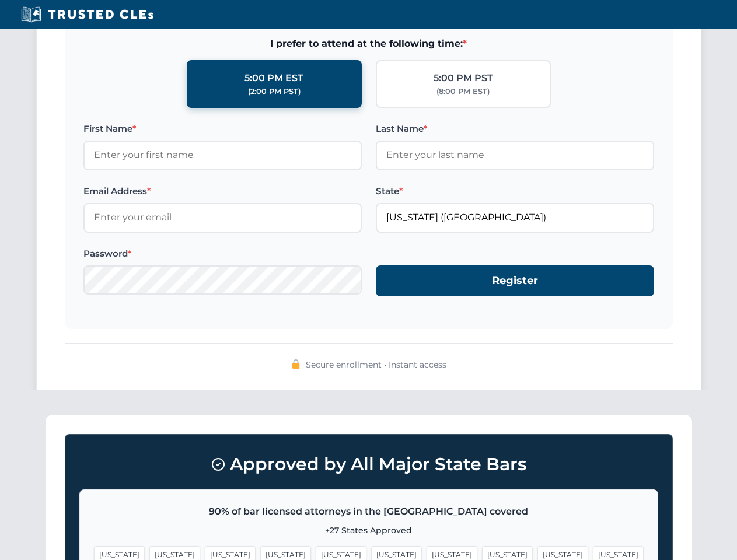 Image resolution: width=737 pixels, height=560 pixels. I want to click on div: (8:00 PM EST), so click(463, 92).